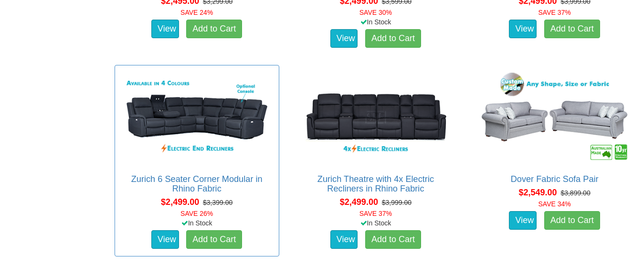  Describe the element at coordinates (218, 202) in the screenshot. I see `del: $3,399.00` at that location.